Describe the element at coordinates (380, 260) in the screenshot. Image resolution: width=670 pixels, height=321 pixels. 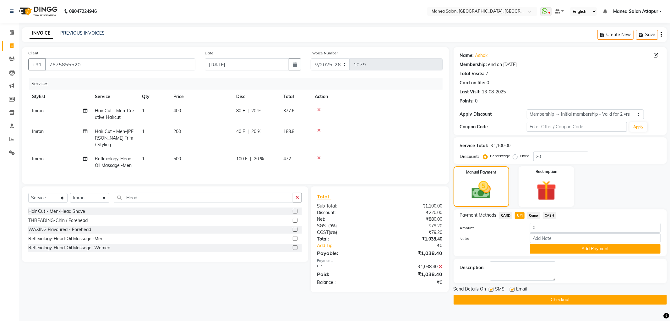
I see `div: Payments` at that location.